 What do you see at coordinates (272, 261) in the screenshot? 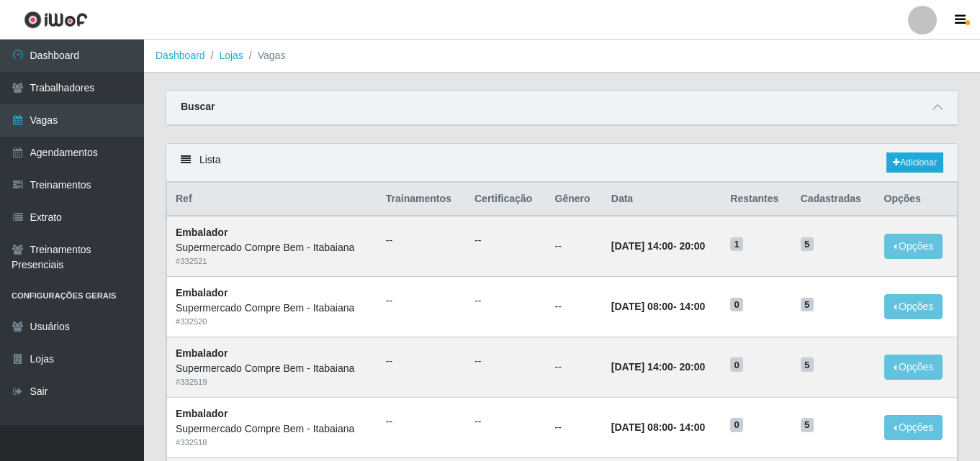
I see `div: # 332521` at bounding box center [272, 261].